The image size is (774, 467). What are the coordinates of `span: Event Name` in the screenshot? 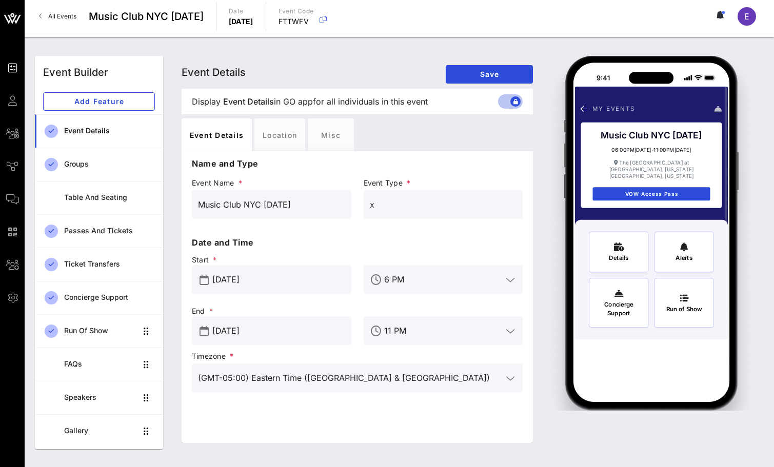 It's located at (271, 183).